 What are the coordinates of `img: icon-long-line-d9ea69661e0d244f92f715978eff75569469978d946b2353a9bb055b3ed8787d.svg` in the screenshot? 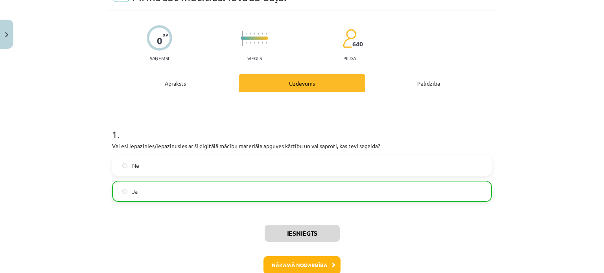 It's located at (243, 38).